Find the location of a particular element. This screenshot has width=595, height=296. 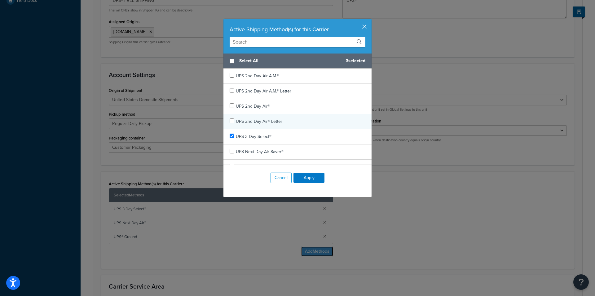

span: UPS Next Day Air Saver® is located at coordinates (260, 152).